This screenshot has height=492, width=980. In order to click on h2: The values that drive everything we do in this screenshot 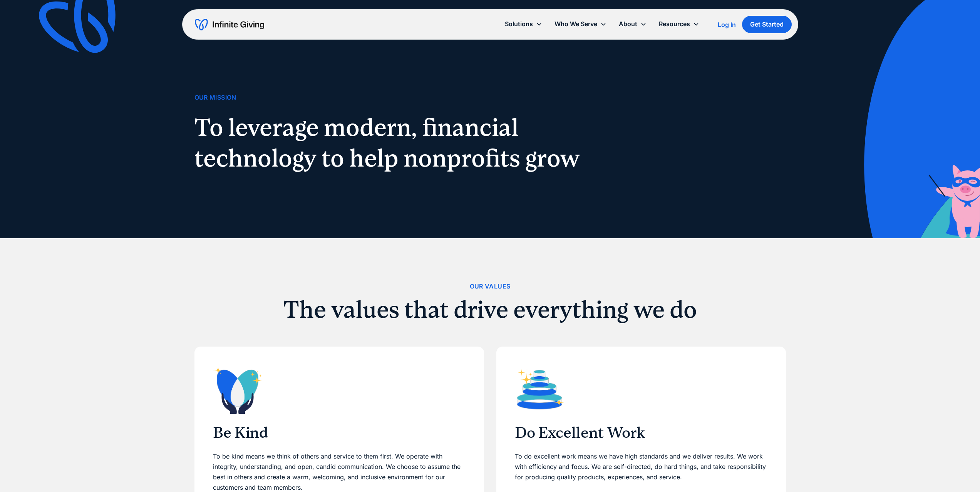, I will do `click(490, 310)`.